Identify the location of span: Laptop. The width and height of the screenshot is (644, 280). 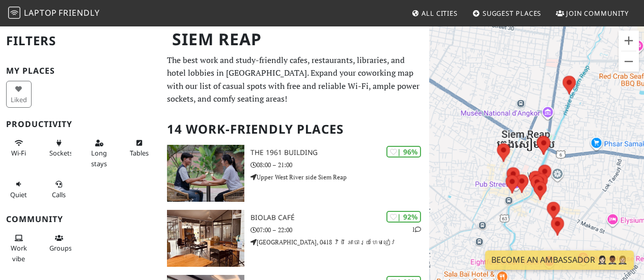
(41, 13).